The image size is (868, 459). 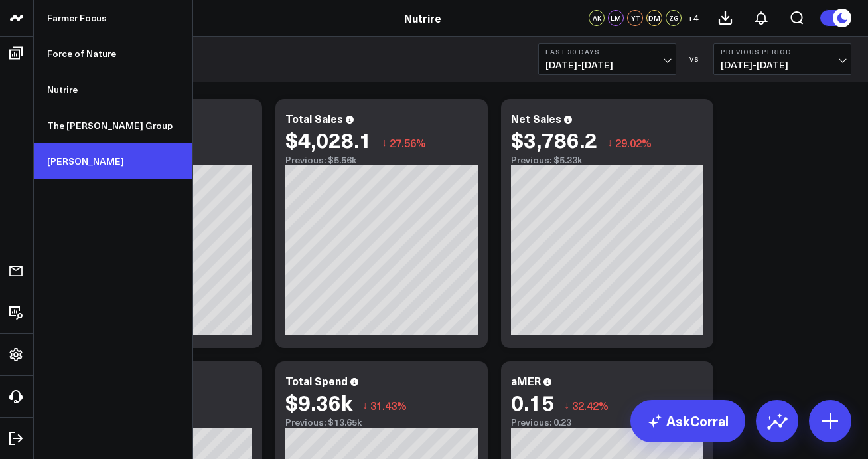 What do you see at coordinates (616, 18) in the screenshot?
I see `div: LM` at bounding box center [616, 18].